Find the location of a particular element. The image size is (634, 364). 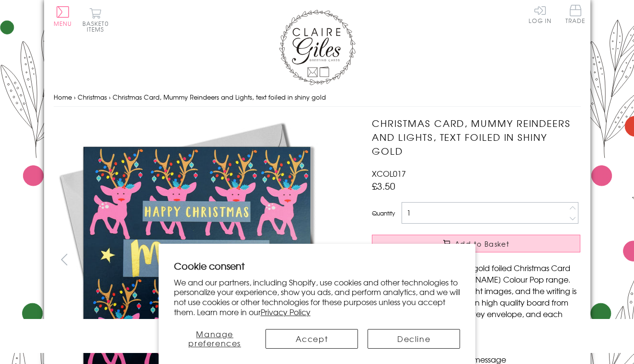

span: Christmas Card, Mummy Reindeers and Lights, text foiled in shiny gold is located at coordinates (219, 96).